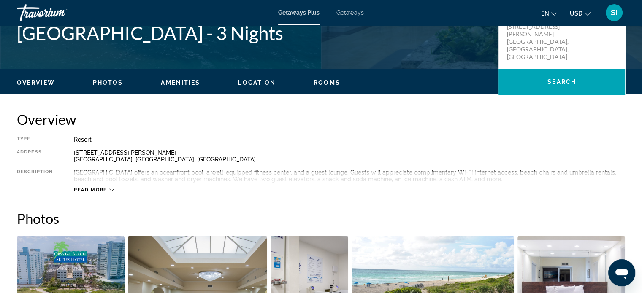 The image size is (642, 293). What do you see at coordinates (549, 13) in the screenshot?
I see `button: Change language` at bounding box center [549, 13].